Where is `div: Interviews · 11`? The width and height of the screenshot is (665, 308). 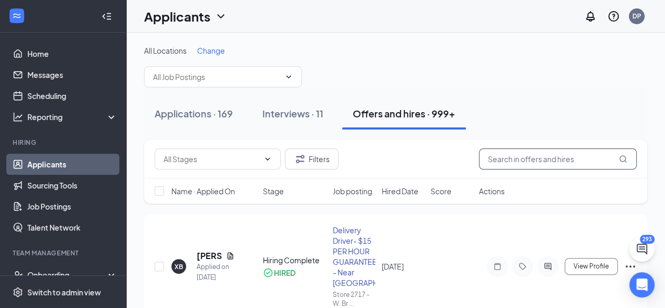
div: Interviews · 11 is located at coordinates (293, 113).